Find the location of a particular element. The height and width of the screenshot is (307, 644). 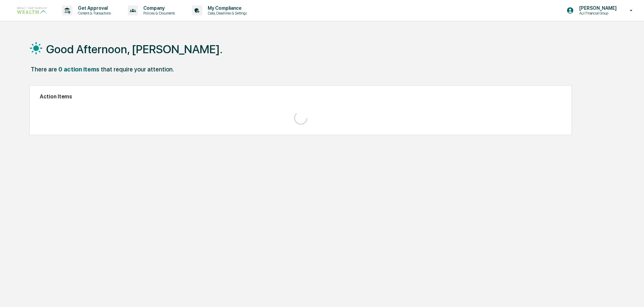

h2: Action Items is located at coordinates (300, 96).